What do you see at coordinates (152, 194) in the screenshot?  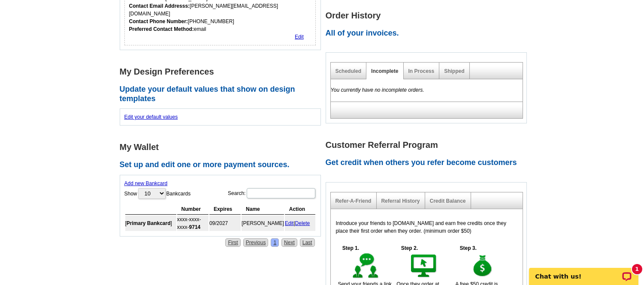 I see `select: ShowBankcards` at bounding box center [152, 194].